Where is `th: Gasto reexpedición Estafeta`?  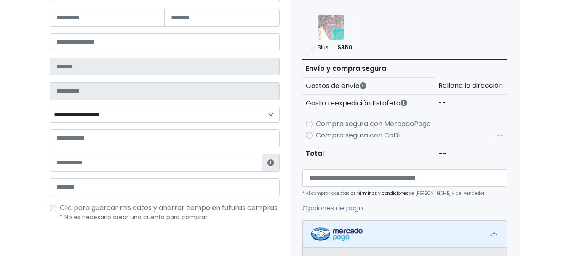 th: Gasto reexpedición Estafeta is located at coordinates (369, 103).